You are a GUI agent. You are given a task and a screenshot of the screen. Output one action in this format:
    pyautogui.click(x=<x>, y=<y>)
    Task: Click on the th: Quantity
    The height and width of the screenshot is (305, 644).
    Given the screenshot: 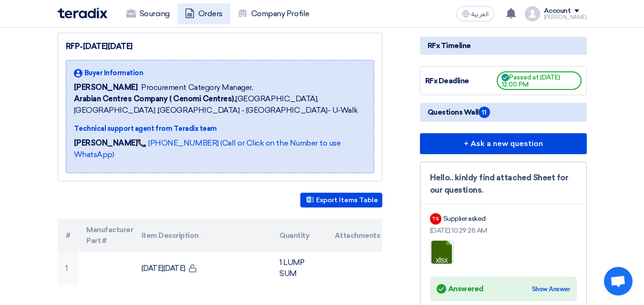 What is the action you would take?
    pyautogui.click(x=299, y=235)
    